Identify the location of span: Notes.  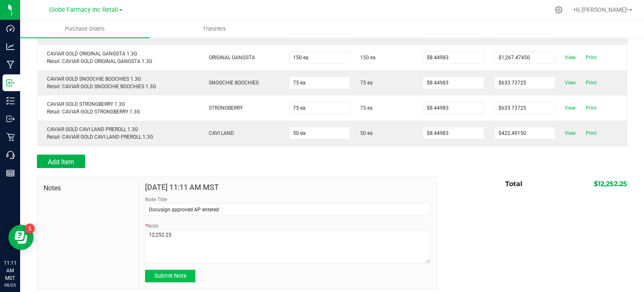
(87, 188).